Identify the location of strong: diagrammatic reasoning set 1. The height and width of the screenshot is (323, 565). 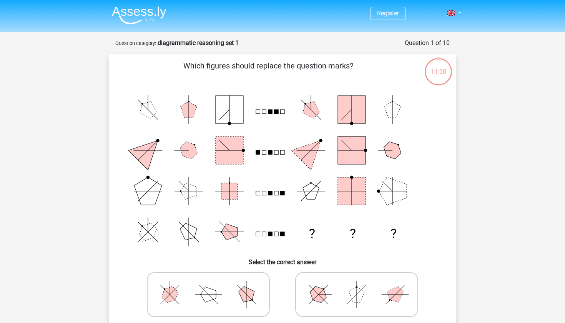
(198, 43).